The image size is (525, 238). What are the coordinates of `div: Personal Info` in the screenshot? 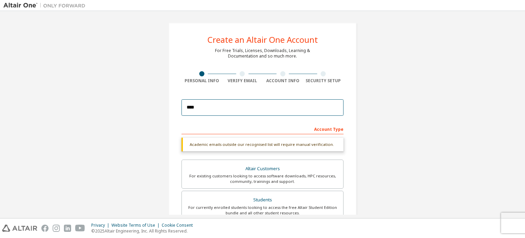 It's located at (202, 81).